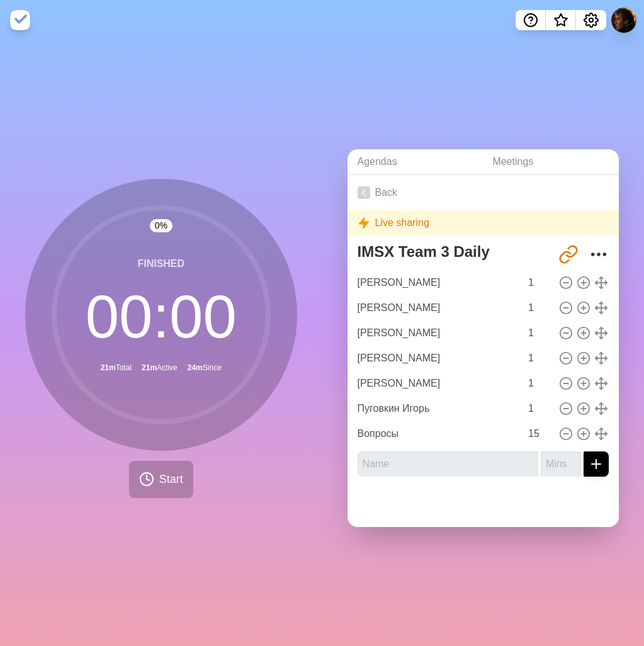 This screenshot has height=646, width=644. Describe the element at coordinates (484, 223) in the screenshot. I see `div: Live sharing` at that location.